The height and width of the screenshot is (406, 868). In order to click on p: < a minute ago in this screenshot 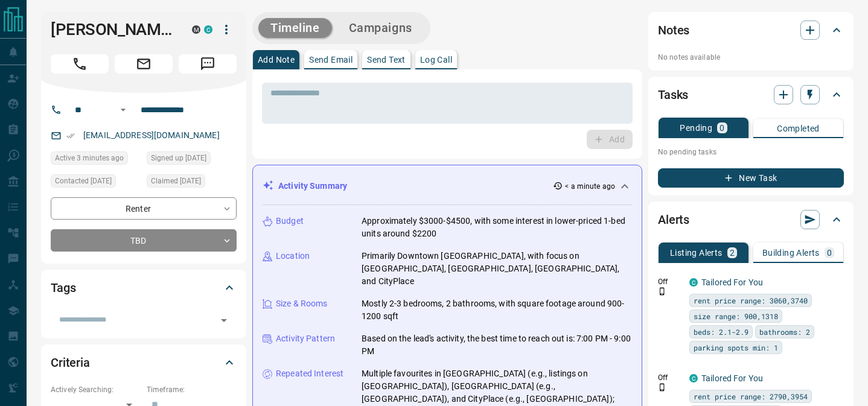, I will do `click(589, 186)`.